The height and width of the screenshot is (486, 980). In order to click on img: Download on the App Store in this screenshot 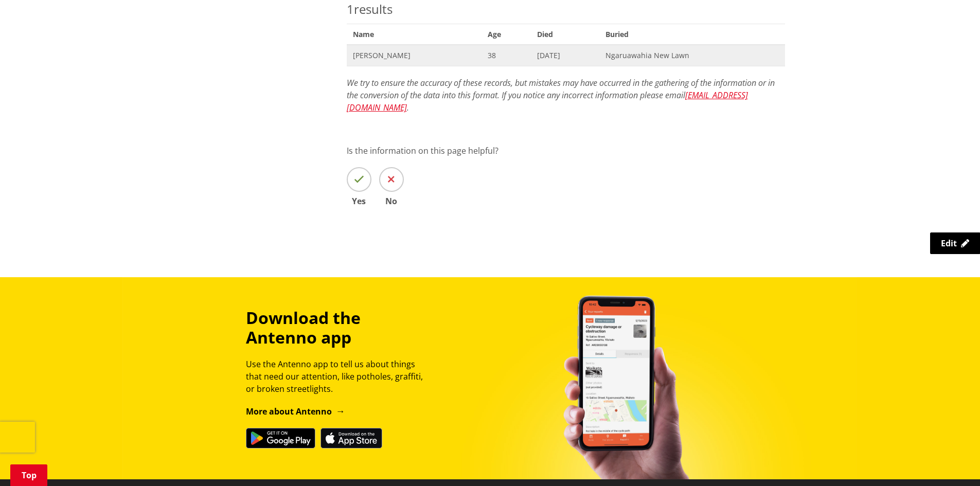, I will do `click(351, 438)`.